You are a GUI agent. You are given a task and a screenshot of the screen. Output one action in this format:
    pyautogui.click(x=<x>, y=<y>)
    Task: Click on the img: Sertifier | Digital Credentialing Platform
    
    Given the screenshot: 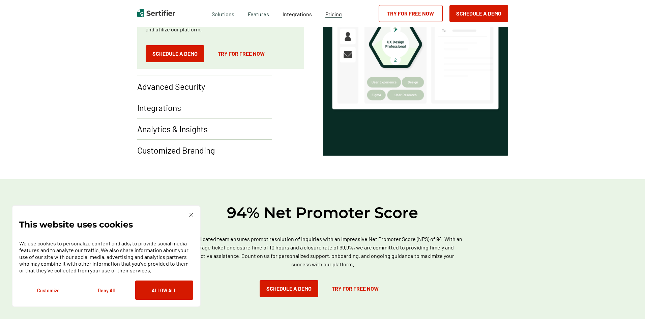 What is the action you would take?
    pyautogui.click(x=156, y=13)
    